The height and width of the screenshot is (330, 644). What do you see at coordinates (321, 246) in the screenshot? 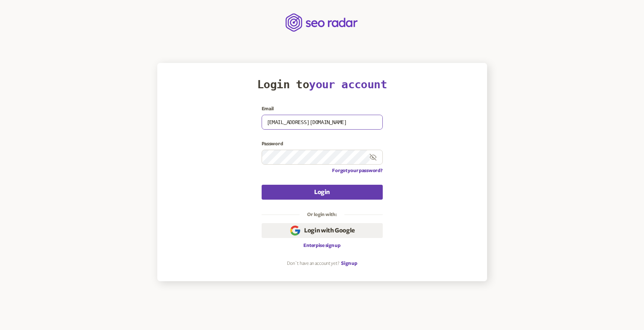
I see `a: Enterpise sign up` at bounding box center [321, 246].